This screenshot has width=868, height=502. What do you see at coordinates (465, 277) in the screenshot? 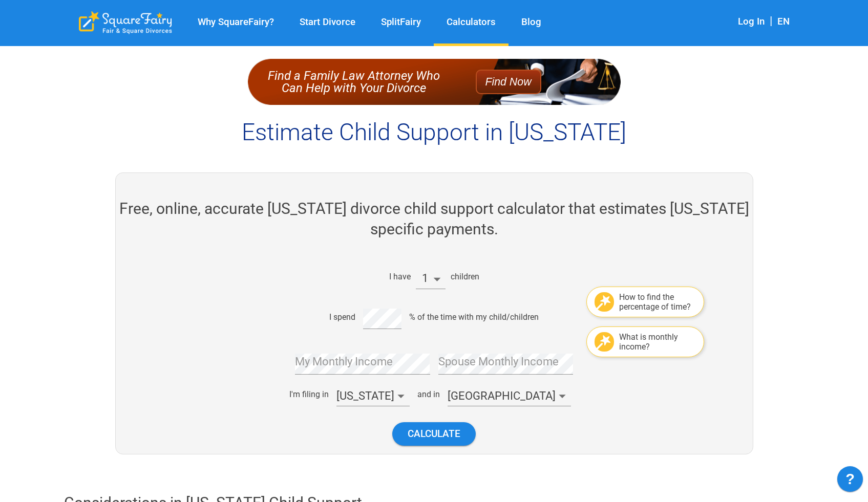
I see `div: children` at bounding box center [465, 277].